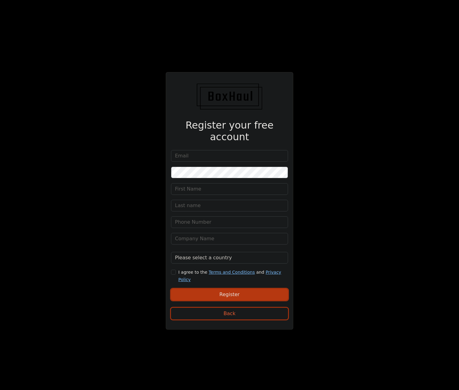  I want to click on small: I agree to the and, so click(230, 276).